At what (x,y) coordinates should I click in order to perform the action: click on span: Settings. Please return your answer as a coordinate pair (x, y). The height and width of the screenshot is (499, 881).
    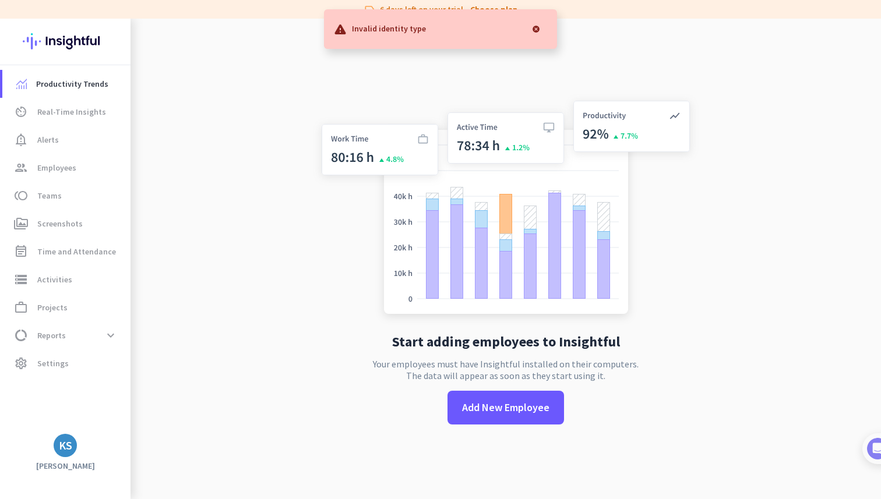
    Looking at the image, I should click on (53, 364).